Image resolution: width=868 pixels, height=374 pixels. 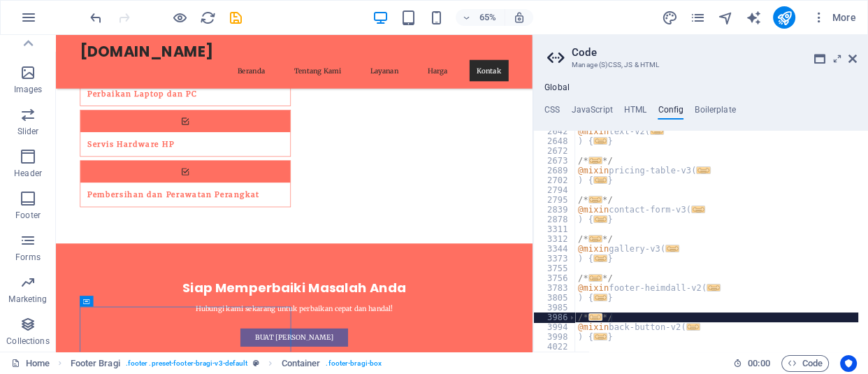 What do you see at coordinates (208, 18) in the screenshot?
I see `button: reload` at bounding box center [208, 18].